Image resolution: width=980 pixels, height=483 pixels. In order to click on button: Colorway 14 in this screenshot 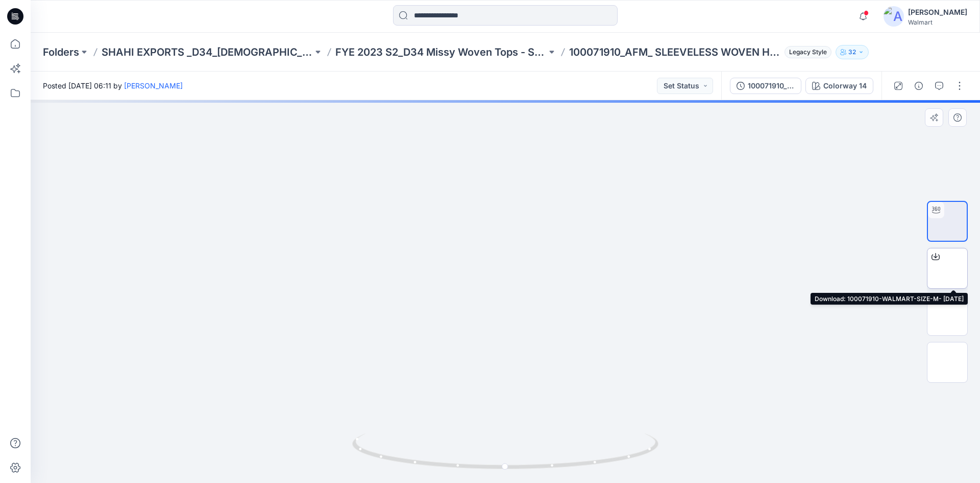, I will do `click(839, 85)`.